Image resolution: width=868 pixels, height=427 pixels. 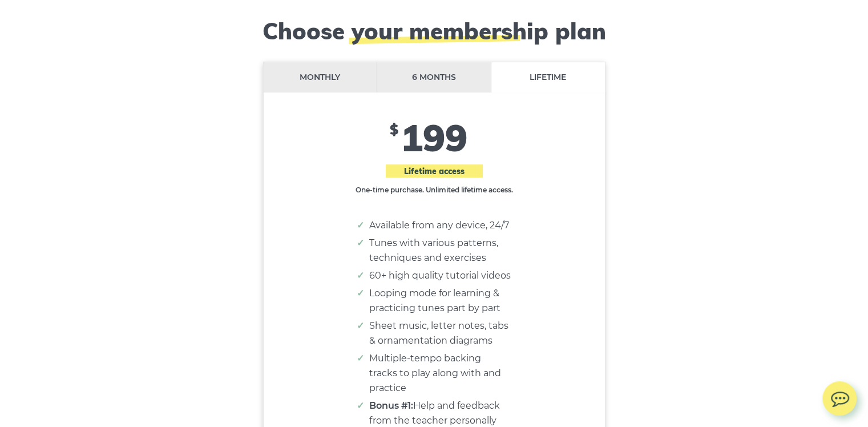 I want to click on li: Looping mode for learning & practicing tunes part by part, so click(x=440, y=301).